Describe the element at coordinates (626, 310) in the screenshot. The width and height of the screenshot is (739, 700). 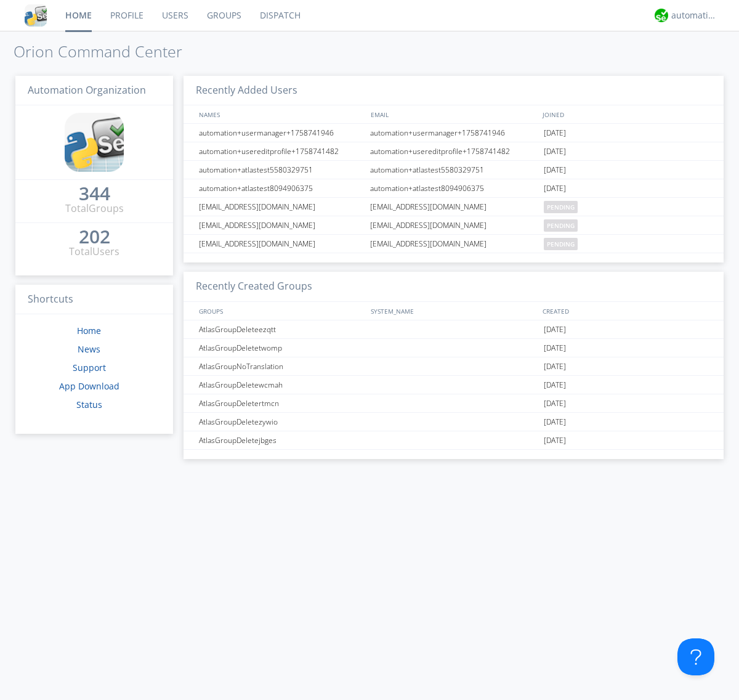
I see `div: CREATED` at that location.